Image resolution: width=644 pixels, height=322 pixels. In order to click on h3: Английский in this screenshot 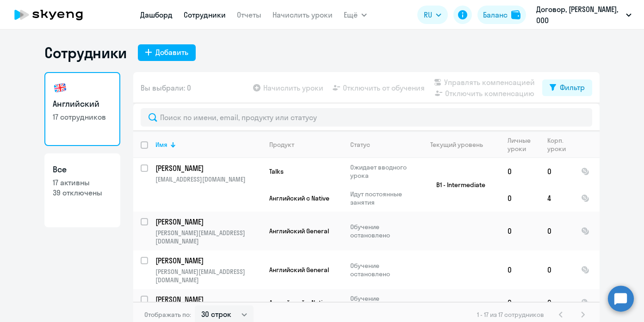, I will do `click(82, 104)`.